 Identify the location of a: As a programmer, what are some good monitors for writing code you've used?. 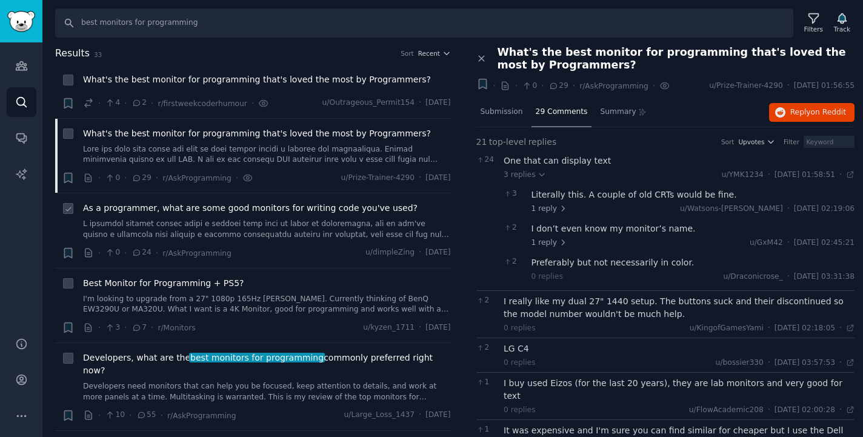
(250, 208).